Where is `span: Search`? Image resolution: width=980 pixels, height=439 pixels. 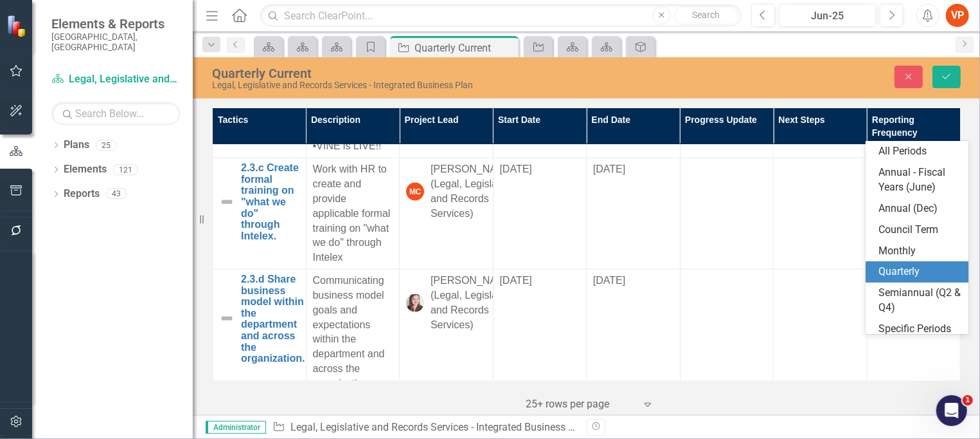 span: Search is located at coordinates (706, 15).